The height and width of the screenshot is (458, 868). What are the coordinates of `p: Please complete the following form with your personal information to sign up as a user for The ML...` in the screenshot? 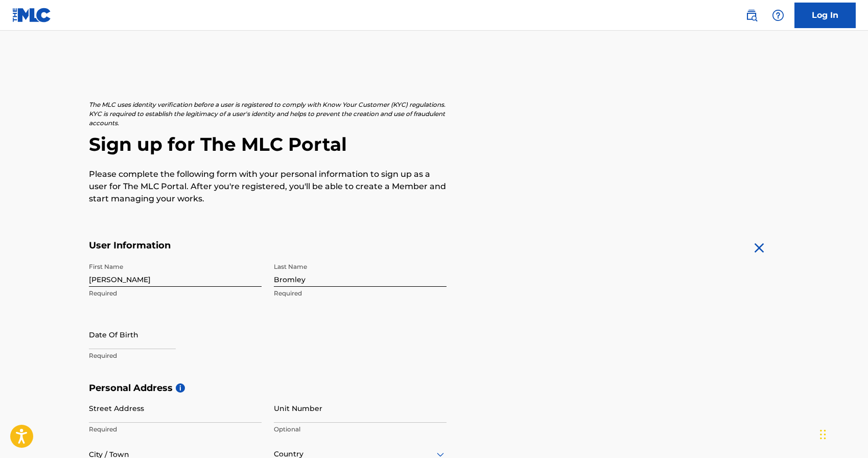 It's located at (268, 186).